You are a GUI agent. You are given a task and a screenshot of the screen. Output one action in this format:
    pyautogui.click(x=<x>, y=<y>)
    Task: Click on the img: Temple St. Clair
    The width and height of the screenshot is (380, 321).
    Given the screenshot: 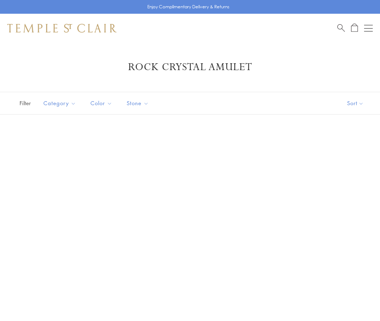 What is the action you would take?
    pyautogui.click(x=62, y=28)
    